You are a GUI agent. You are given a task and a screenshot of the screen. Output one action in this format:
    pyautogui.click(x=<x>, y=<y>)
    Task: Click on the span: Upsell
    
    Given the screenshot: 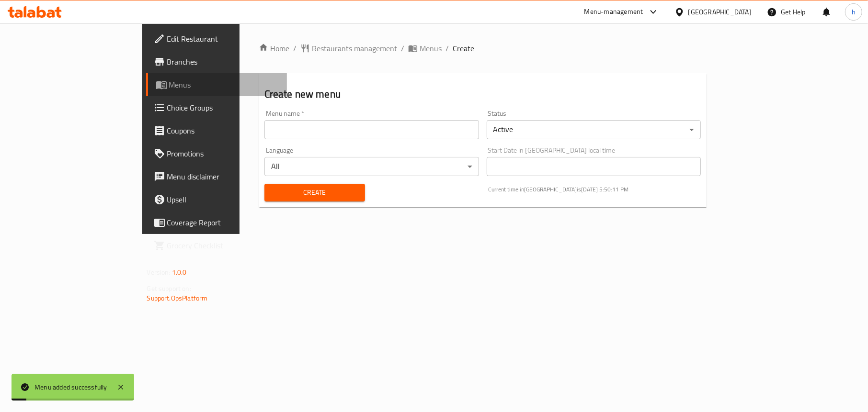 What is the action you would take?
    pyautogui.click(x=223, y=199)
    